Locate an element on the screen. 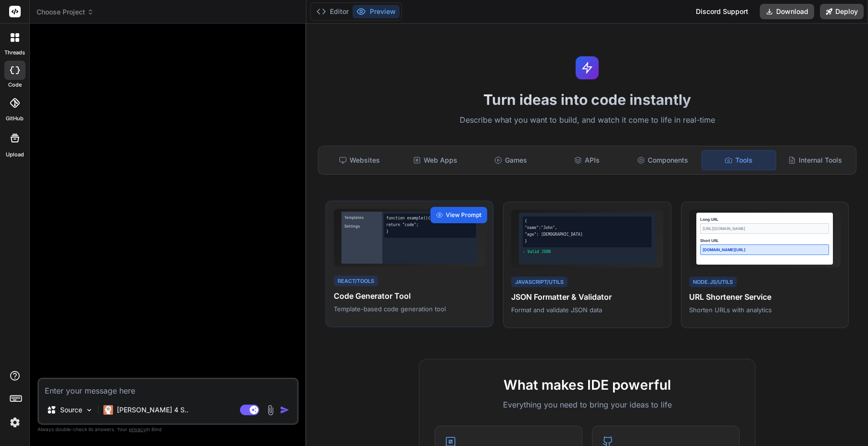 The image size is (868, 446). div: Templates is located at coordinates (362, 217).